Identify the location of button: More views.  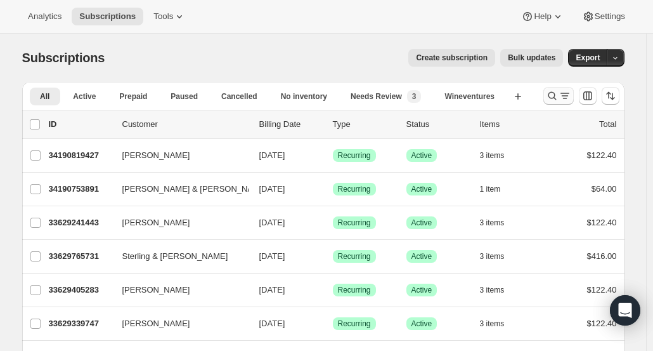
(63, 114).